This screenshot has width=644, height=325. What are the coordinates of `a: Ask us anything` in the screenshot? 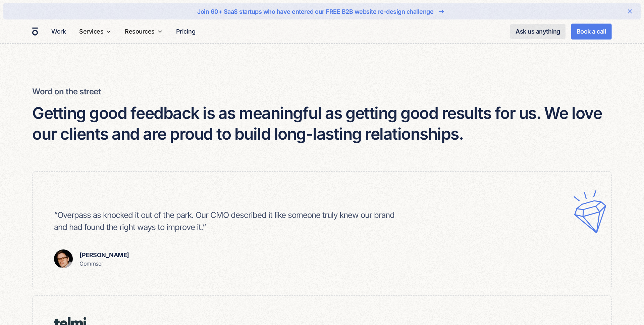 It's located at (538, 32).